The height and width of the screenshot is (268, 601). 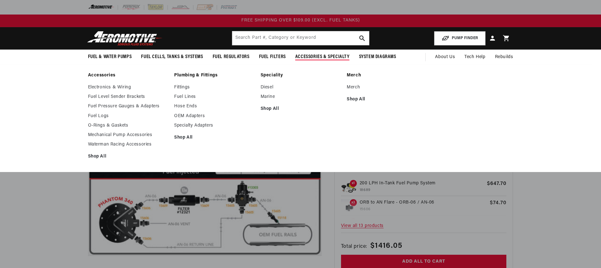 I want to click on span: $647.70, so click(x=497, y=184).